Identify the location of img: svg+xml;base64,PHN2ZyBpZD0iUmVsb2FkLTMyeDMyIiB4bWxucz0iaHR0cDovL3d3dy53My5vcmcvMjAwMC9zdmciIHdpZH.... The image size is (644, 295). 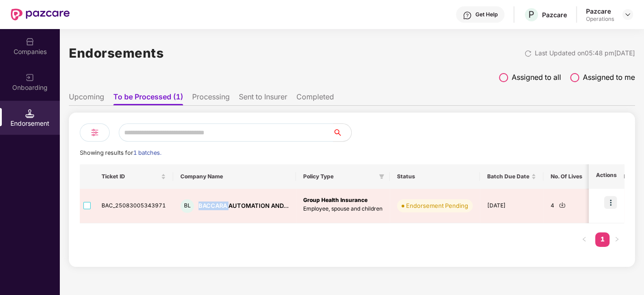
(528, 54).